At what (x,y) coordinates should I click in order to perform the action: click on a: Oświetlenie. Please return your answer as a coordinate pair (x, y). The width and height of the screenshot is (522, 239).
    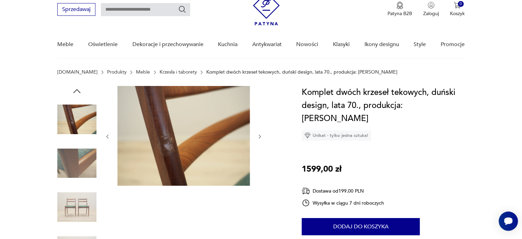
    Looking at the image, I should click on (103, 44).